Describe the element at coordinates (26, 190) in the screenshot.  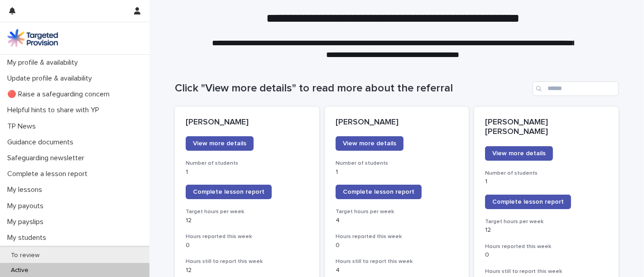
I see `p: My lessons` at that location.